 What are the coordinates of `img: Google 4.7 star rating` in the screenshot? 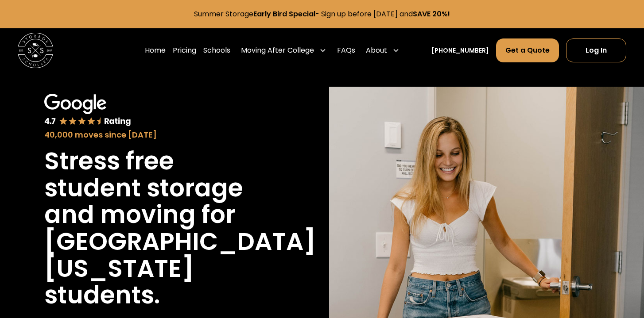 It's located at (88, 110).